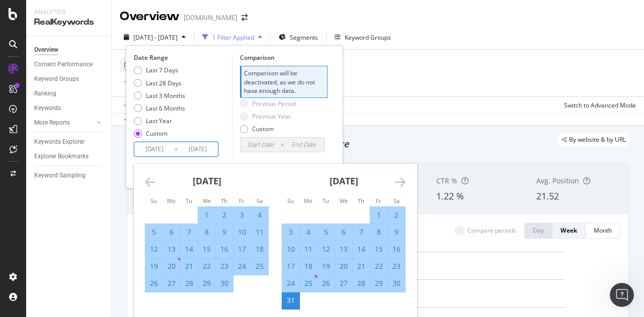 The image size is (644, 317). I want to click on div: Last 28 Days, so click(159, 83).